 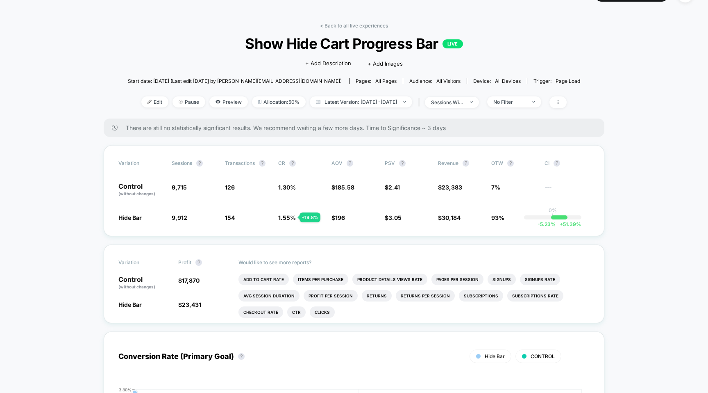 What do you see at coordinates (502, 279) in the screenshot?
I see `li: Signups` at bounding box center [502, 279].